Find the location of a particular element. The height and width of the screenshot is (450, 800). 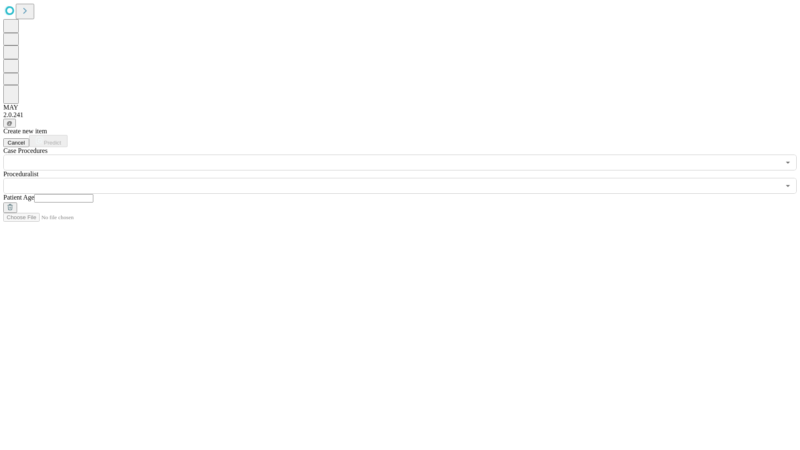

button: Predict is located at coordinates (48, 141).